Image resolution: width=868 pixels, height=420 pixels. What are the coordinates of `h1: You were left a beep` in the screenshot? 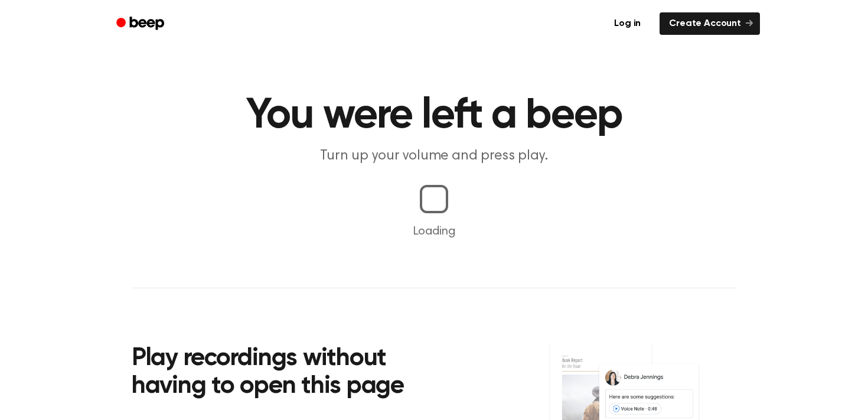 It's located at (434, 115).